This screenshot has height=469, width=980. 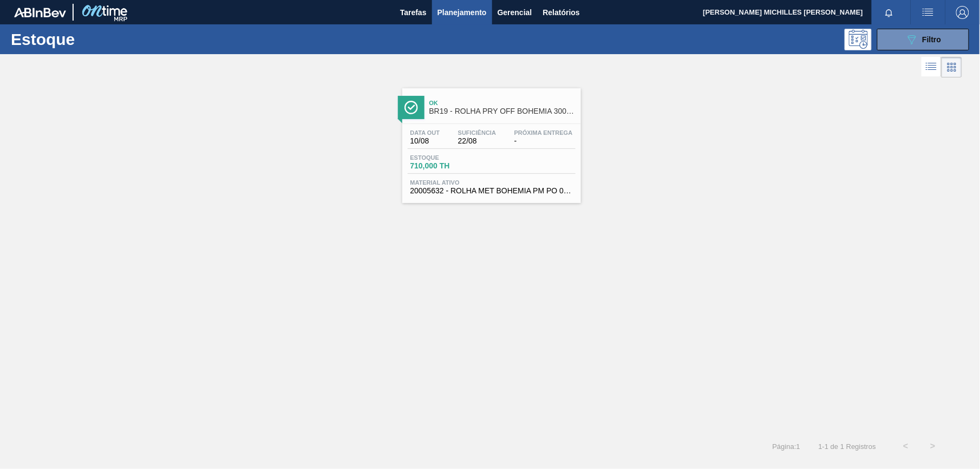 What do you see at coordinates (477, 140) in the screenshot?
I see `span: 22/08` at bounding box center [477, 140].